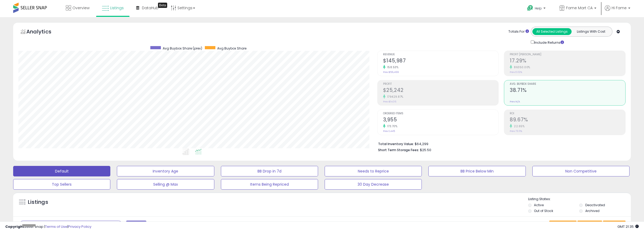  What do you see at coordinates (614, 225) in the screenshot?
I see `button: Actions` at bounding box center [614, 225].